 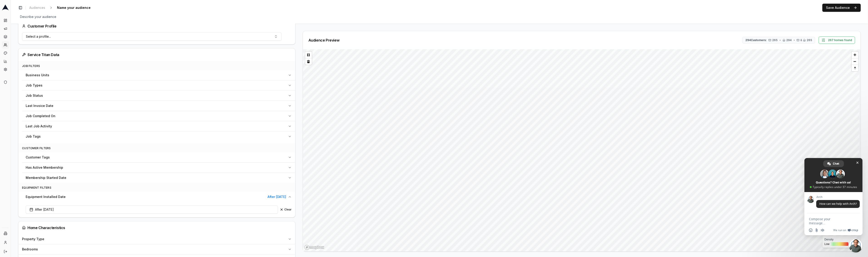 I want to click on span: Name your audience, so click(x=74, y=8).